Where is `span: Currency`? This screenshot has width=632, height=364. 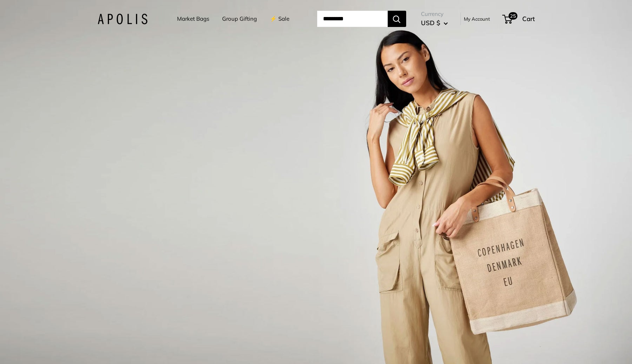 span: Currency is located at coordinates (434, 14).